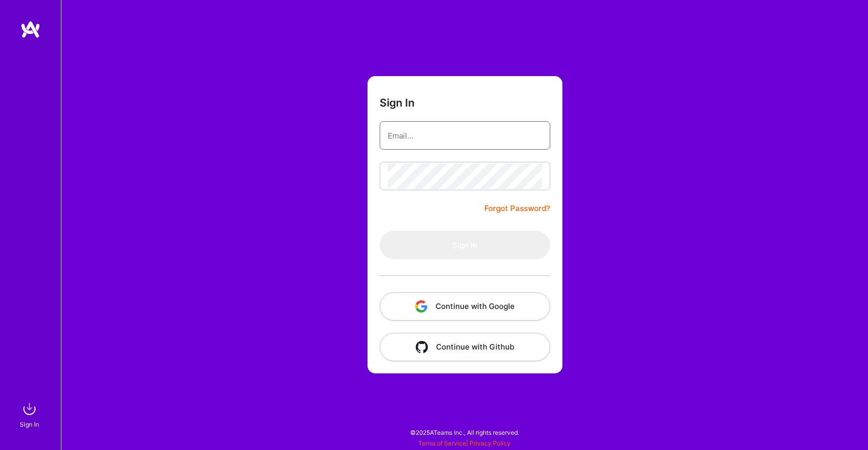 The image size is (868, 450). I want to click on button: Continue with Github, so click(465, 347).